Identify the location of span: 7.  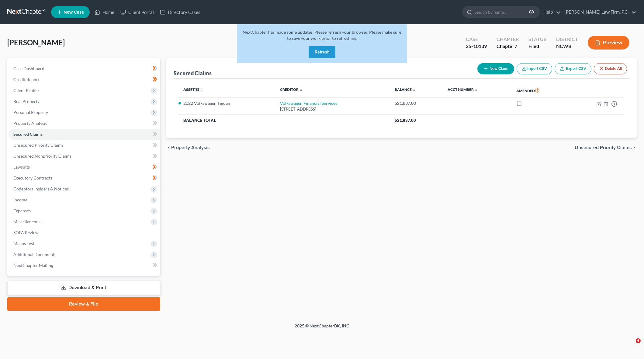
(516, 46).